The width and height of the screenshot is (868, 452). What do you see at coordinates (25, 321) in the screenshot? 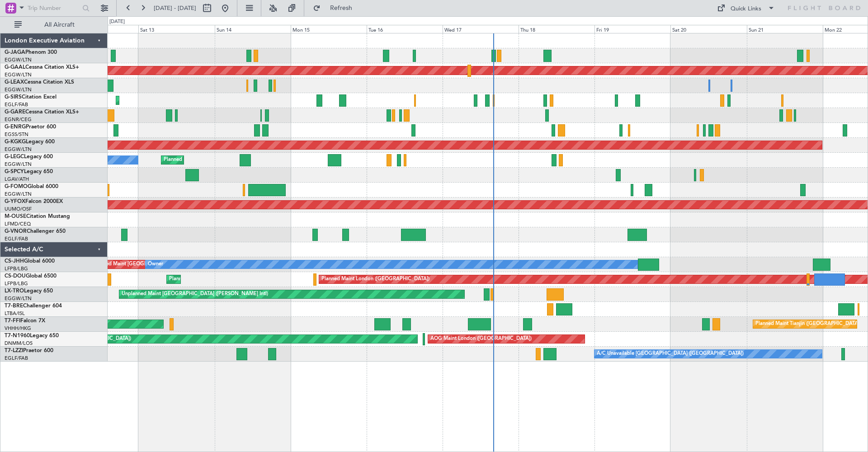
I see `a: T7-FFIFalcon 7X` at bounding box center [25, 321].